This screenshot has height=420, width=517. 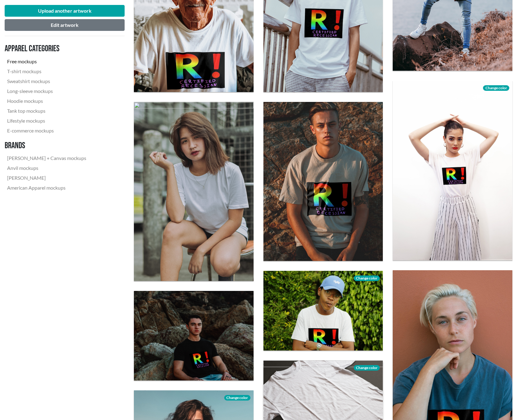 I want to click on a: Lifestyle mockups, so click(x=47, y=120).